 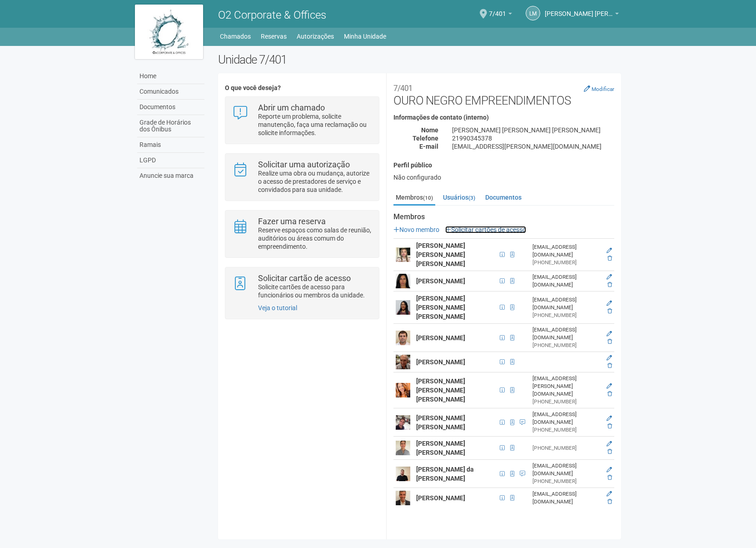 What do you see at coordinates (428, 198) in the screenshot?
I see `small: (10)` at bounding box center [428, 198].